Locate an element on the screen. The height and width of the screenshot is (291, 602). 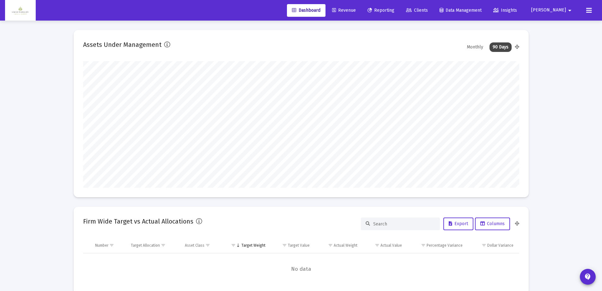
span: Show filter options for column 'Target Weight' is located at coordinates (233, 245).